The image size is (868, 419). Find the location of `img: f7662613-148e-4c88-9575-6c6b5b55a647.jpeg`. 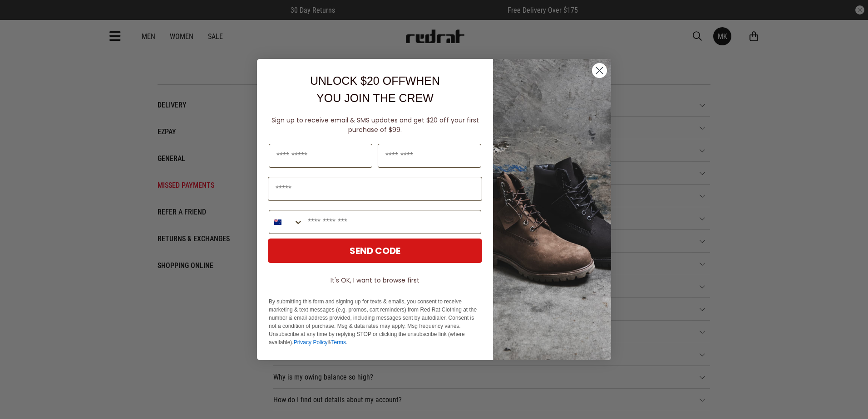

img: f7662613-148e-4c88-9575-6c6b5b55a647.jpeg is located at coordinates (552, 210).